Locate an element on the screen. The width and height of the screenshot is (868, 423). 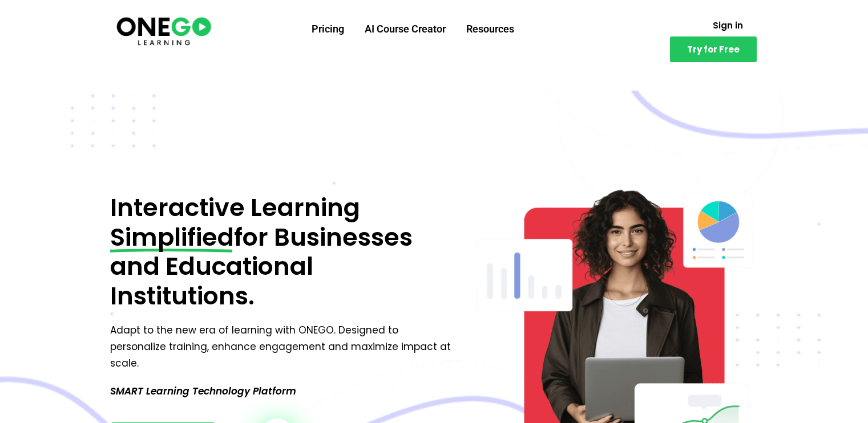
a: Pricing is located at coordinates (327, 29).